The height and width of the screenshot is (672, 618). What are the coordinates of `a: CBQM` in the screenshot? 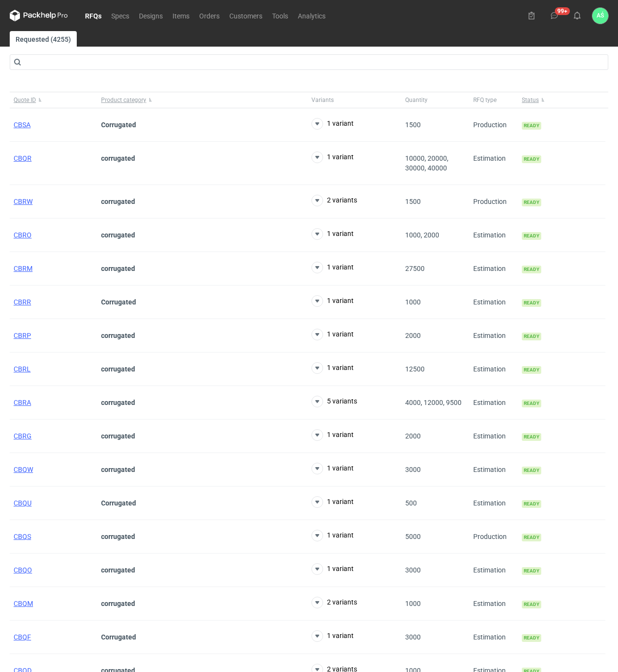 It's located at (23, 604).